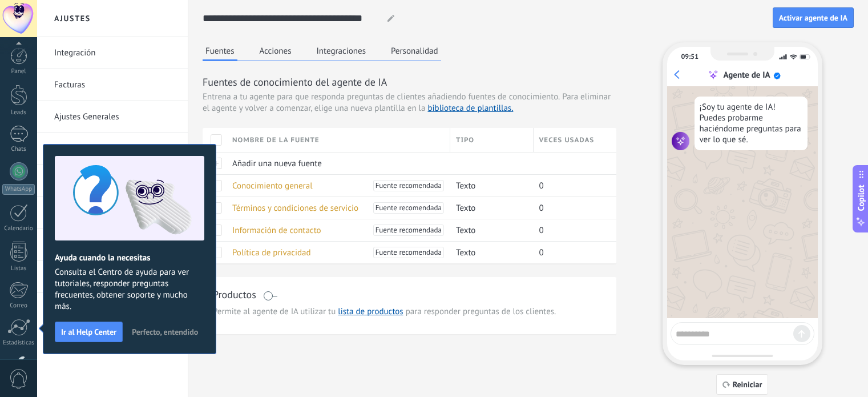 The height and width of the screenshot is (397, 868). Describe the element at coordinates (88, 332) in the screenshot. I see `button: Ir al Help Center` at that location.